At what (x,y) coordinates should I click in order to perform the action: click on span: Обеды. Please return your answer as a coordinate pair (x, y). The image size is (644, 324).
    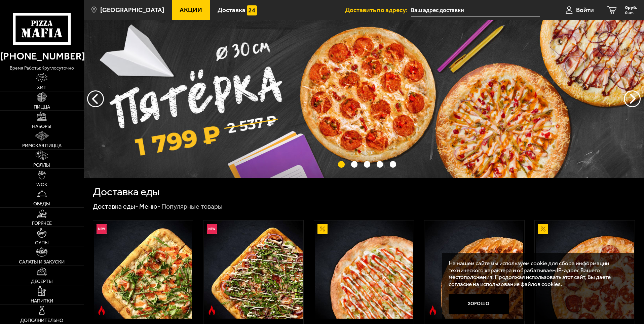
    Looking at the image, I should click on (42, 204).